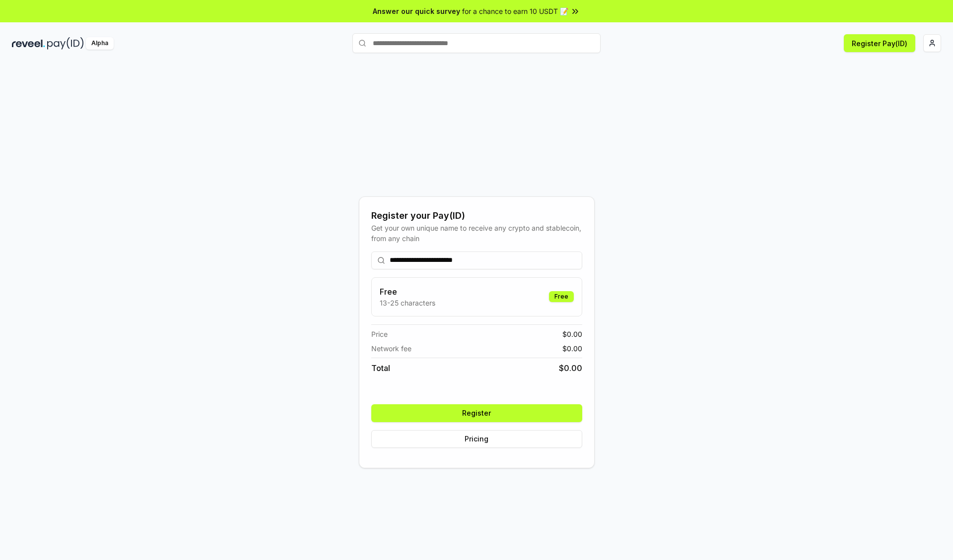 This screenshot has width=953, height=560. Describe the element at coordinates (407, 302) in the screenshot. I see `p: 13-25 characters` at that location.